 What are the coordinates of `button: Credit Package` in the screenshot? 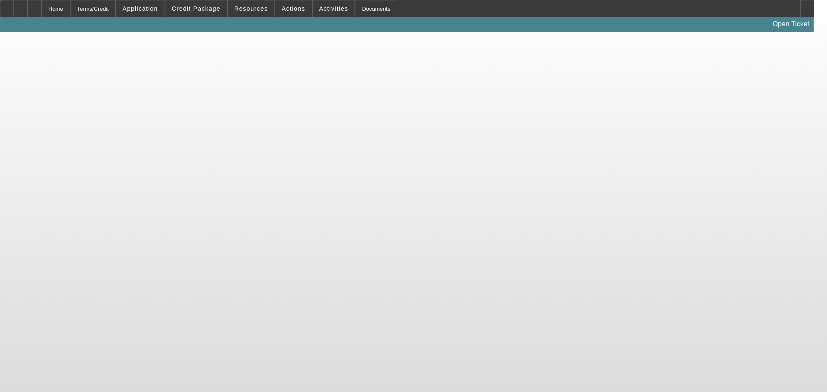 It's located at (196, 9).